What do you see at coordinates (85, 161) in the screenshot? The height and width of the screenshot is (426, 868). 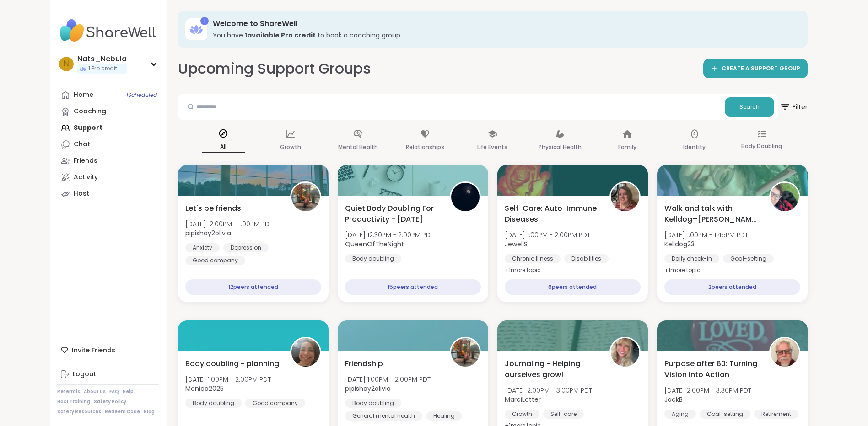 I see `div: Friends` at bounding box center [85, 161].